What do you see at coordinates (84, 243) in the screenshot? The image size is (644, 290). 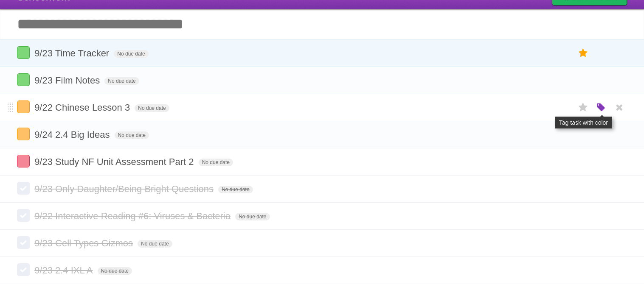 I see `span: 9/23 Cell Types Gizmos` at bounding box center [84, 243].